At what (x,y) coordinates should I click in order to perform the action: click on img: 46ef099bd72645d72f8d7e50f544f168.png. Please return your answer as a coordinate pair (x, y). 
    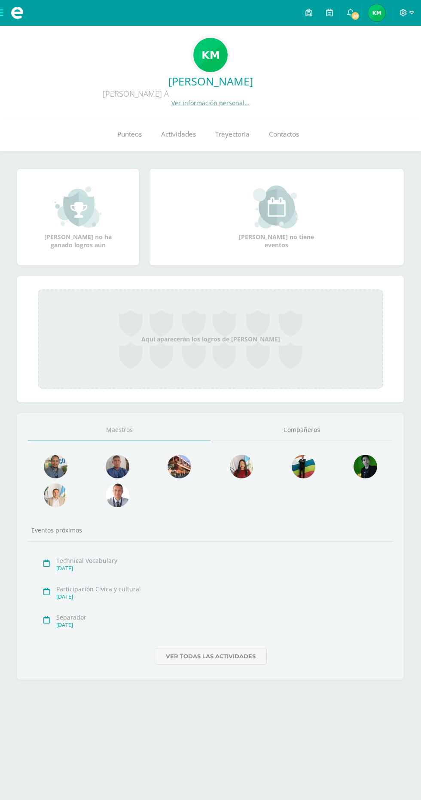
    Looking at the image, I should click on (303, 466).